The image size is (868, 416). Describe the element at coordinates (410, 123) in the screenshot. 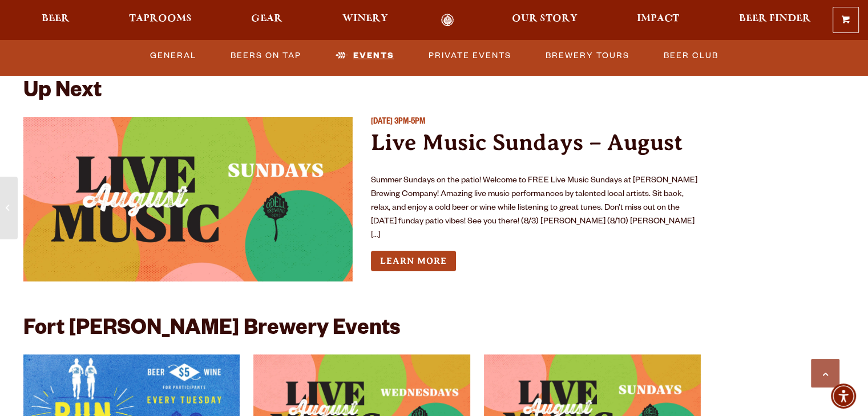

I see `span: 3PM-5PM` at that location.